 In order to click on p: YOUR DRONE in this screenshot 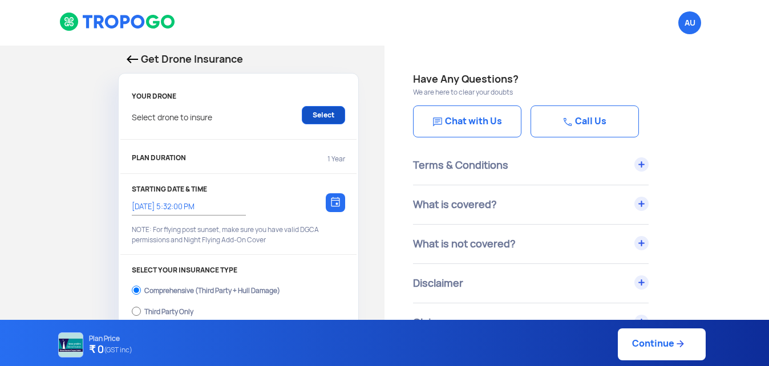, I will do `click(238, 96)`.